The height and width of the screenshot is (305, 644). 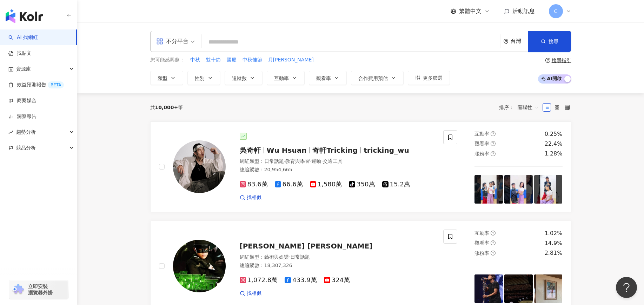 What do you see at coordinates (554, 144) in the screenshot?
I see `div: 22.4%` at bounding box center [554, 144].